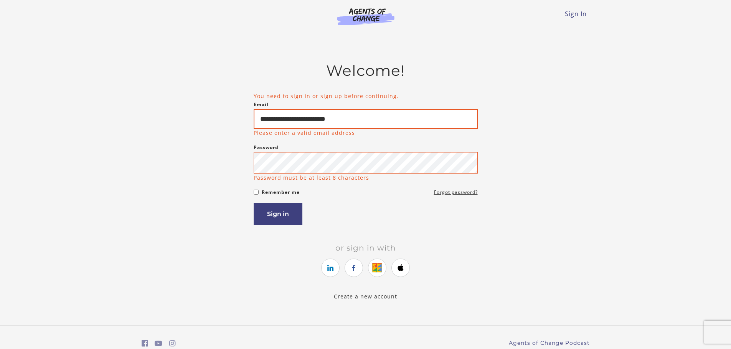 This screenshot has width=731, height=349. What do you see at coordinates (456, 193) in the screenshot?
I see `a: Forgot password?` at bounding box center [456, 193].